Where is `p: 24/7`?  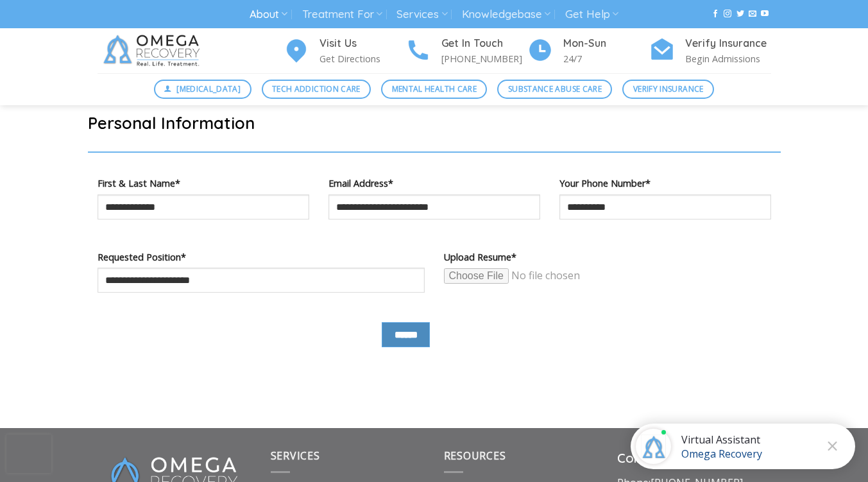
p: 24/7 is located at coordinates (606, 58).